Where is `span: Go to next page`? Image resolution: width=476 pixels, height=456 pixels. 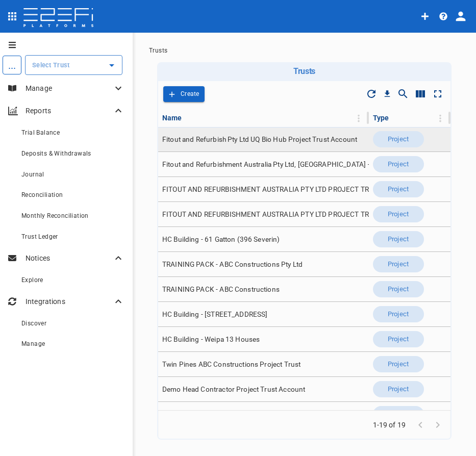
span: Go to next page is located at coordinates (438, 424).